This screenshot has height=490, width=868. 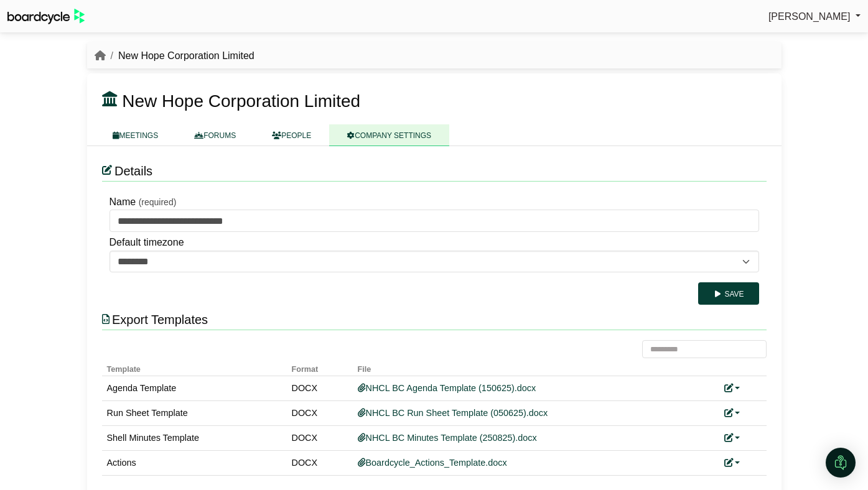 I want to click on a: NHCL BC Agenda Template (150625).docx, so click(x=447, y=389).